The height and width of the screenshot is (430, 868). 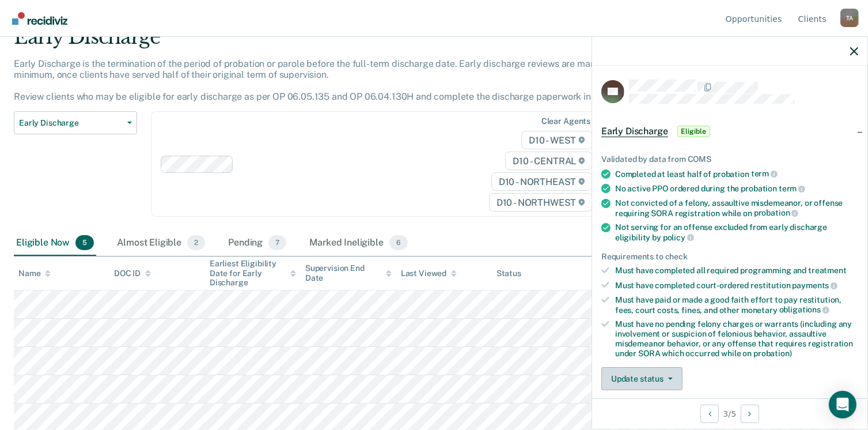 I want to click on span: D10 - CENTRAL, so click(x=549, y=161).